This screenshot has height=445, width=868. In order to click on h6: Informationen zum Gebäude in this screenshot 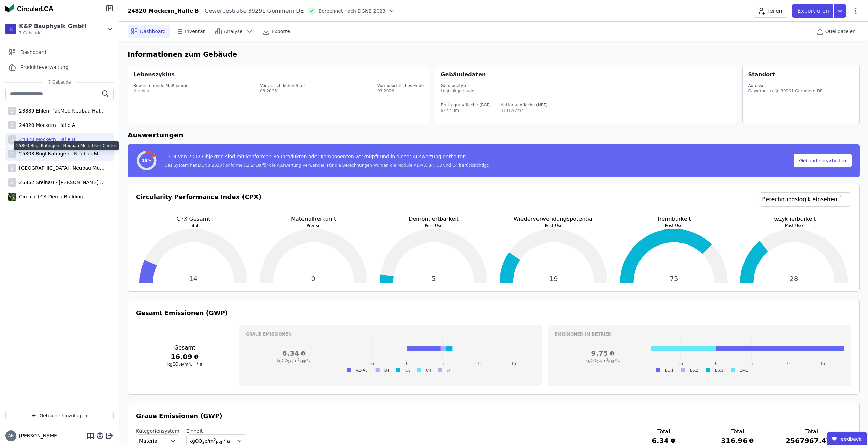, I will do `click(494, 55)`.